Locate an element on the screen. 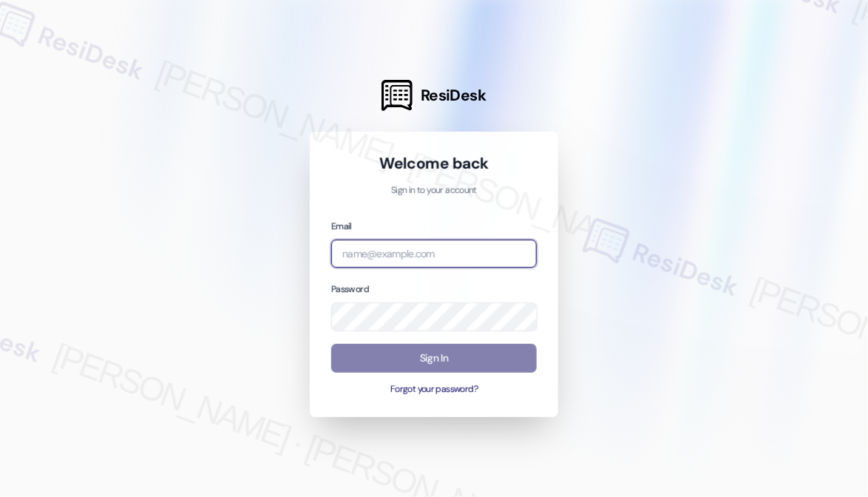  h1: Welcome back is located at coordinates (434, 163).